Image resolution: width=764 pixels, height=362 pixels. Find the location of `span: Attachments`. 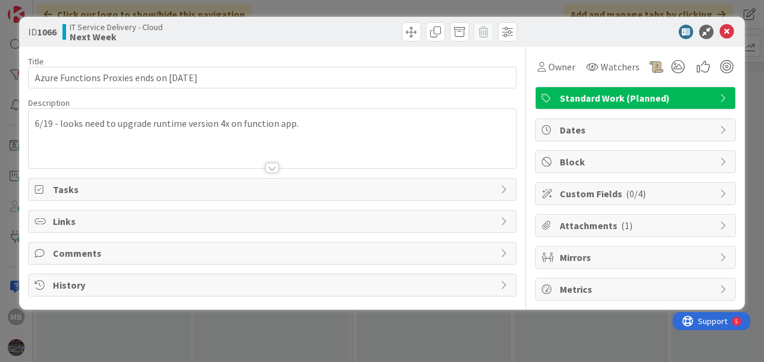

span: Attachments is located at coordinates (637, 225).